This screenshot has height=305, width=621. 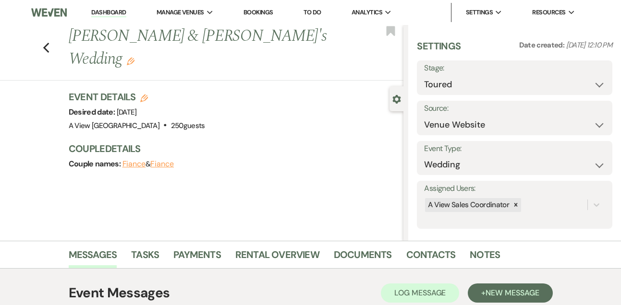 What do you see at coordinates (479, 12) in the screenshot?
I see `span: Settings` at bounding box center [479, 12].